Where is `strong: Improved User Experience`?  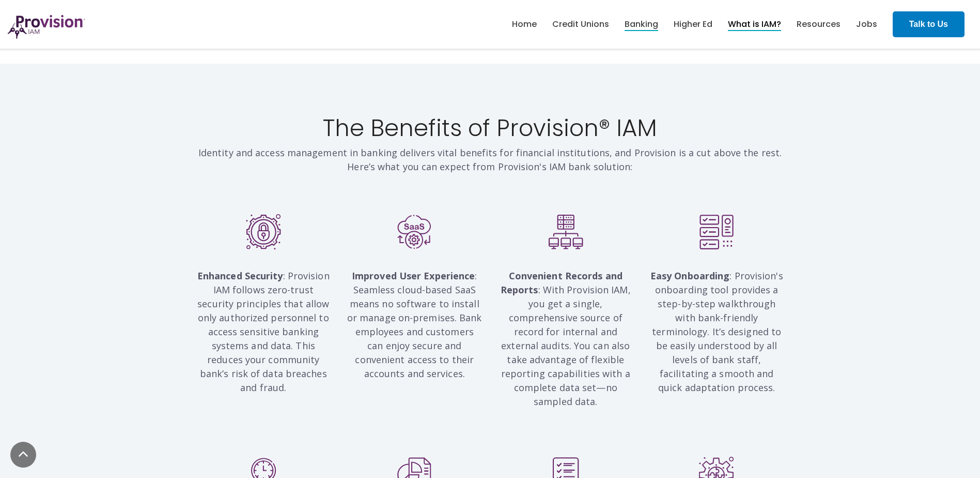 strong: Improved User Experience is located at coordinates (414, 275).